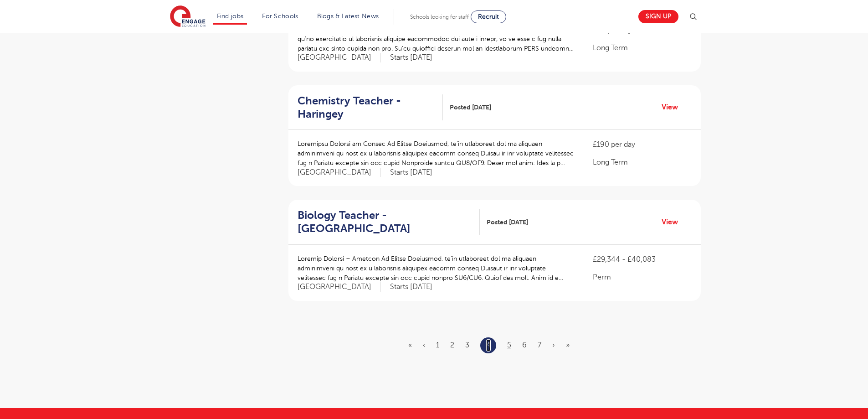 This screenshot has height=419, width=868. Describe the element at coordinates (188, 17) in the screenshot. I see `img: Engage Education` at that location.